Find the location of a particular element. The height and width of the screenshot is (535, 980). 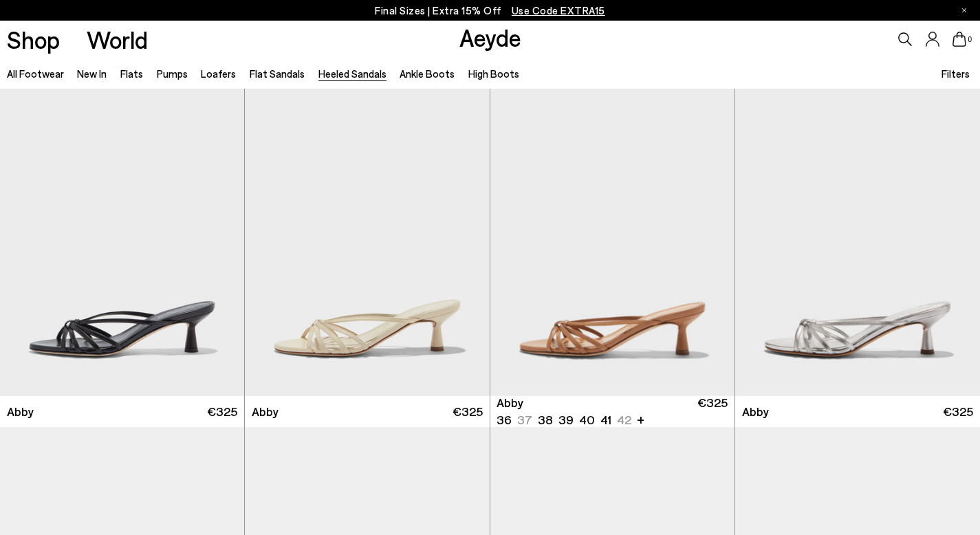

a: All Footwear is located at coordinates (35, 74).